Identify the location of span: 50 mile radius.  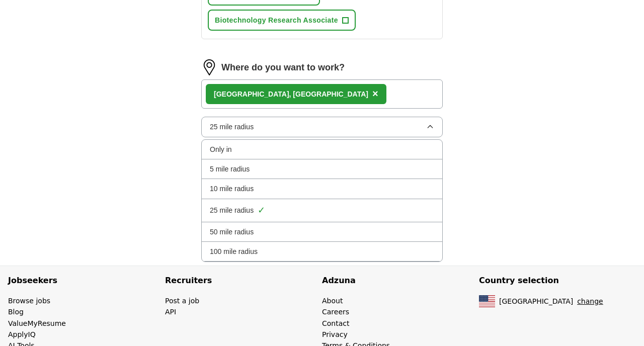
(232, 232).